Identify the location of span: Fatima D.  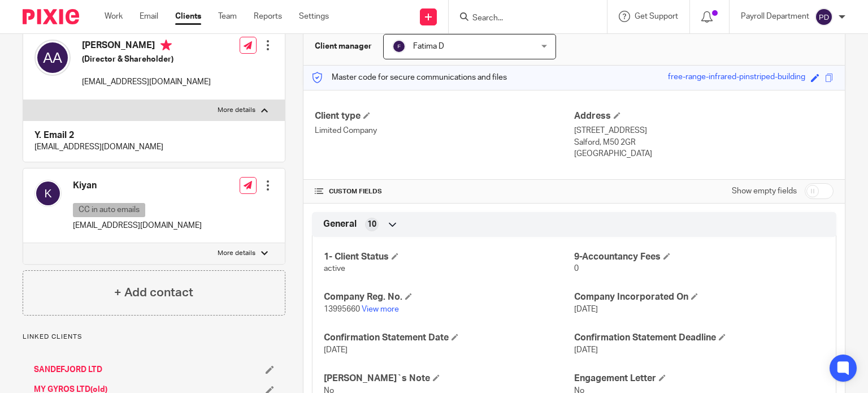
(428, 46).